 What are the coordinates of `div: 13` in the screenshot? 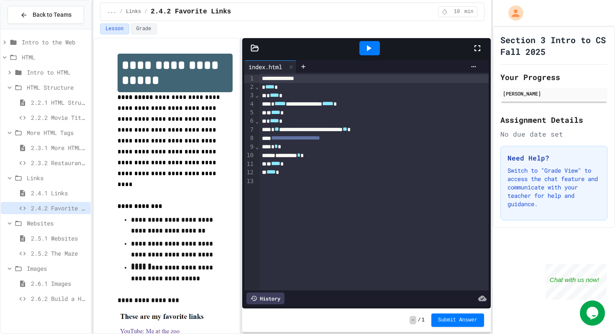 It's located at (249, 181).